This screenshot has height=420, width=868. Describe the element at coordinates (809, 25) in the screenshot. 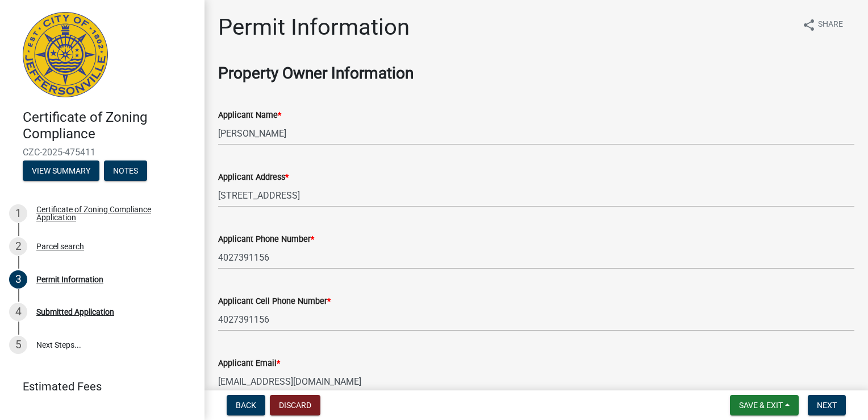

I see `i: share` at that location.